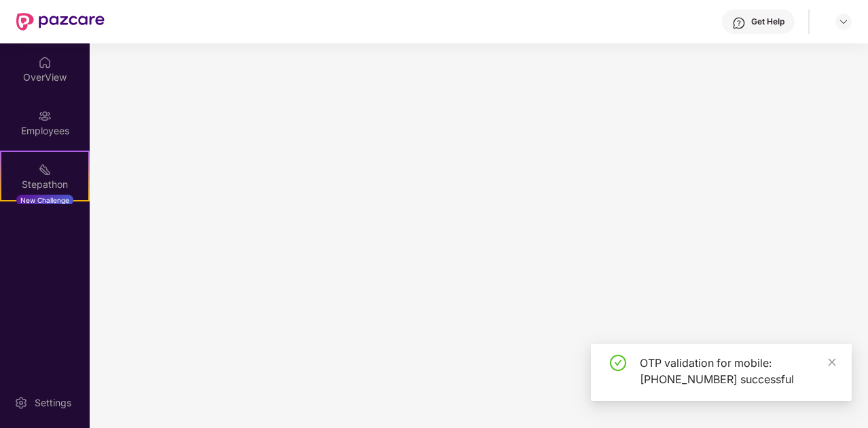 This screenshot has width=868, height=428. Describe the element at coordinates (45, 200) in the screenshot. I see `div: New Challenge` at that location.